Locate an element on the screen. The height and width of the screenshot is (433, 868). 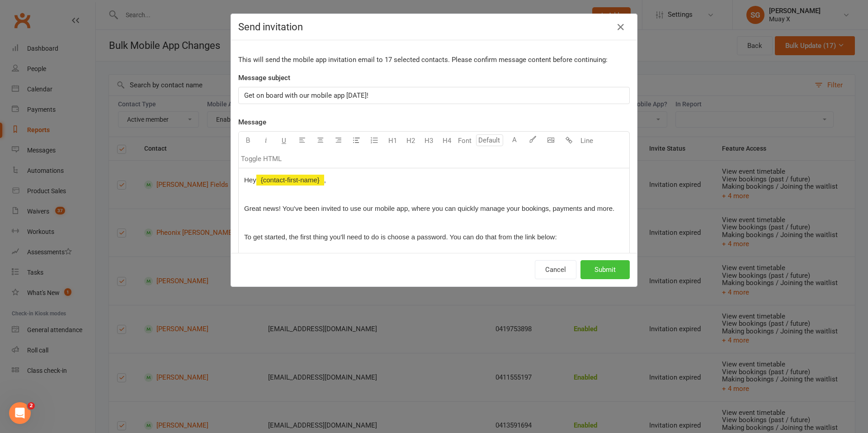
button: U is located at coordinates (284, 141).